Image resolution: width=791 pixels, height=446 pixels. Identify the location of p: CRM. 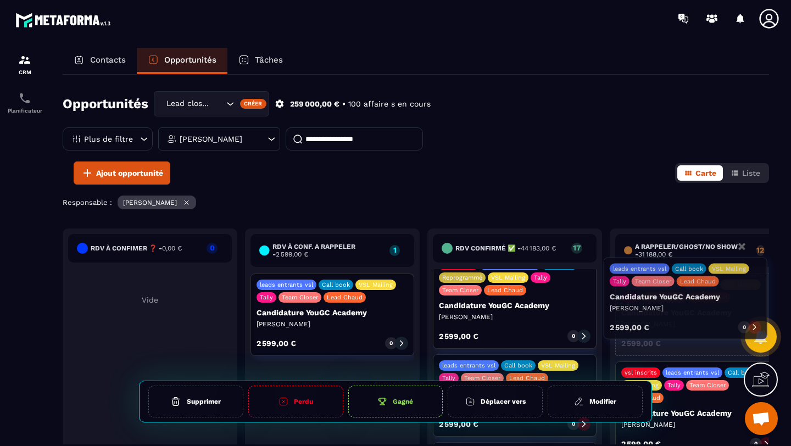
(25, 72).